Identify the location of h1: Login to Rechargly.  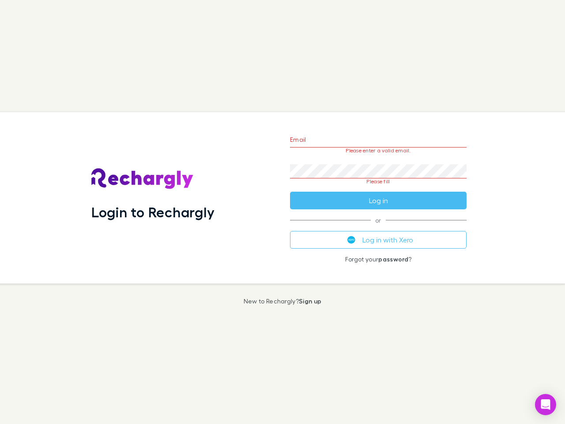
(153, 212).